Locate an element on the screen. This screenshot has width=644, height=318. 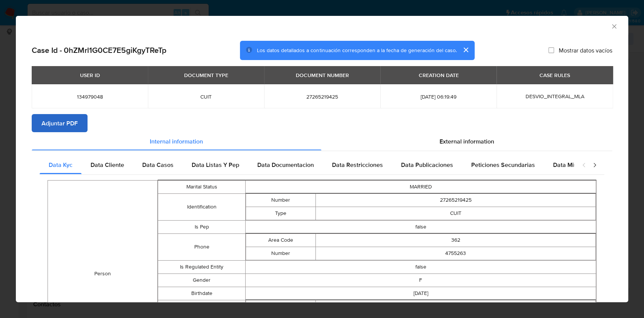
td: 4755263 is located at coordinates (455, 253).